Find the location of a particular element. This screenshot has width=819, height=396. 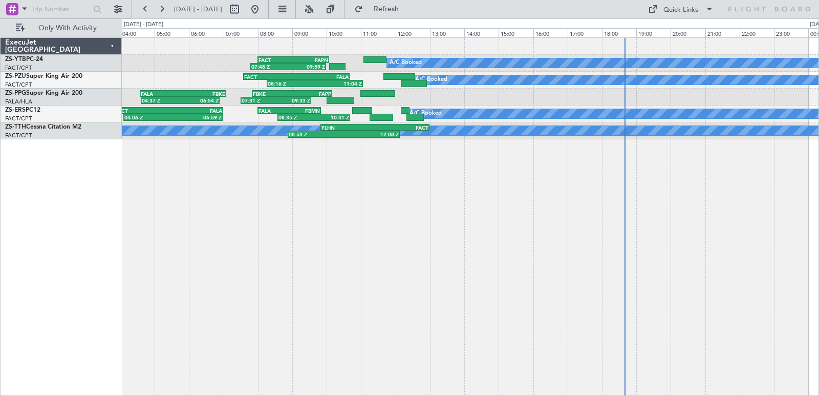

a: FALA/HLA is located at coordinates (18, 101).